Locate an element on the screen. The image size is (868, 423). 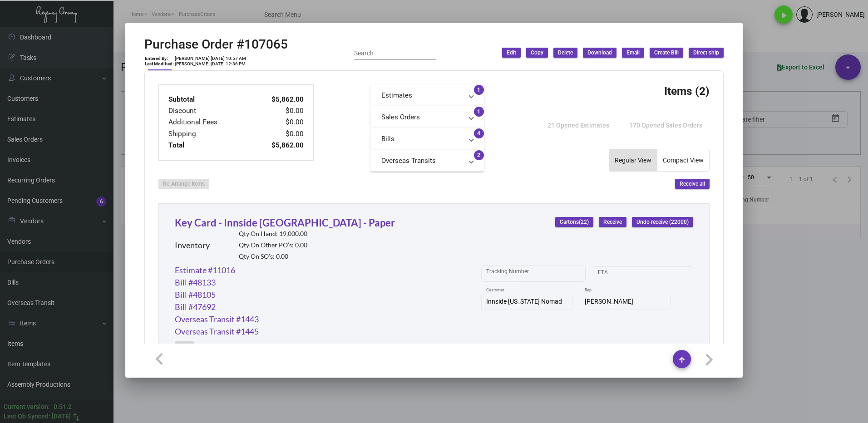
span: Receive is located at coordinates (612, 222).